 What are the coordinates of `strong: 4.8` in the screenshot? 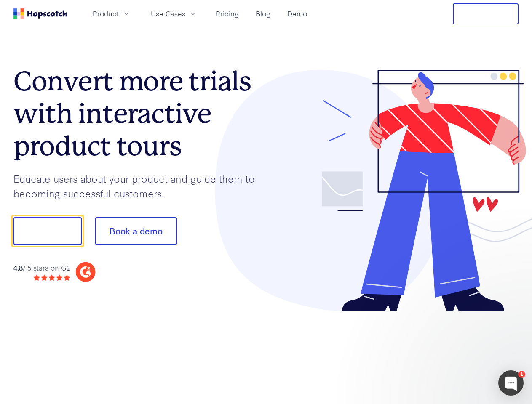 It's located at (18, 267).